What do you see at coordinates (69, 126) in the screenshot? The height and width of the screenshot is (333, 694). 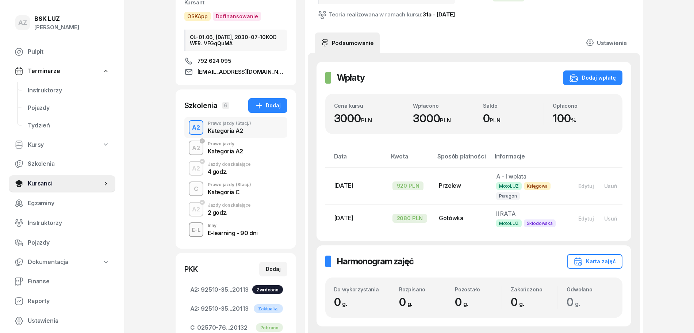 I see `a: Tydzień` at bounding box center [69, 126].